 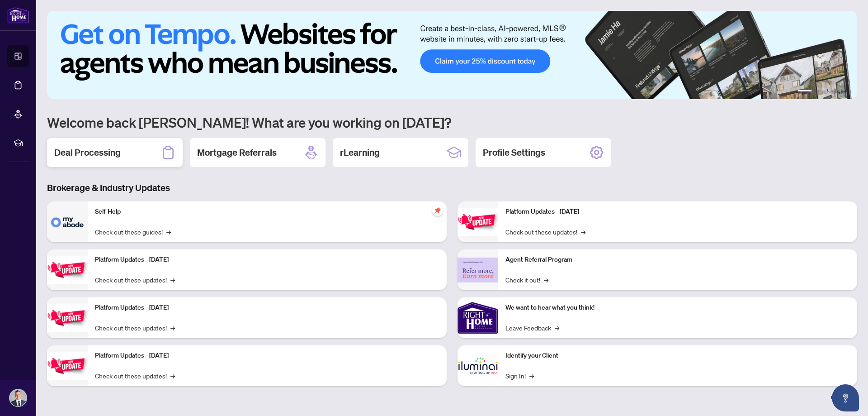 I want to click on button: 2, so click(x=817, y=92).